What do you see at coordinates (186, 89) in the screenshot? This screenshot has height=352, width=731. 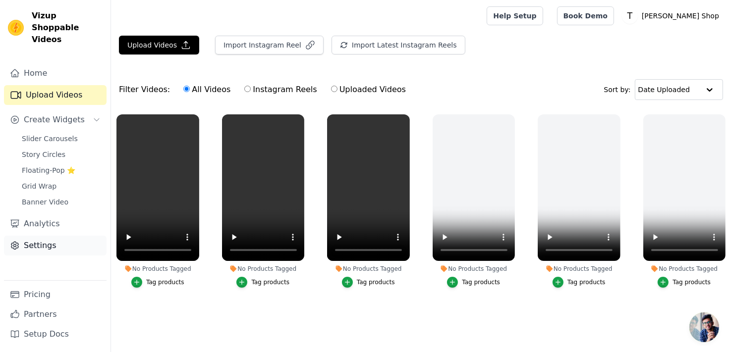 I see `input: All Videos` at bounding box center [186, 89].